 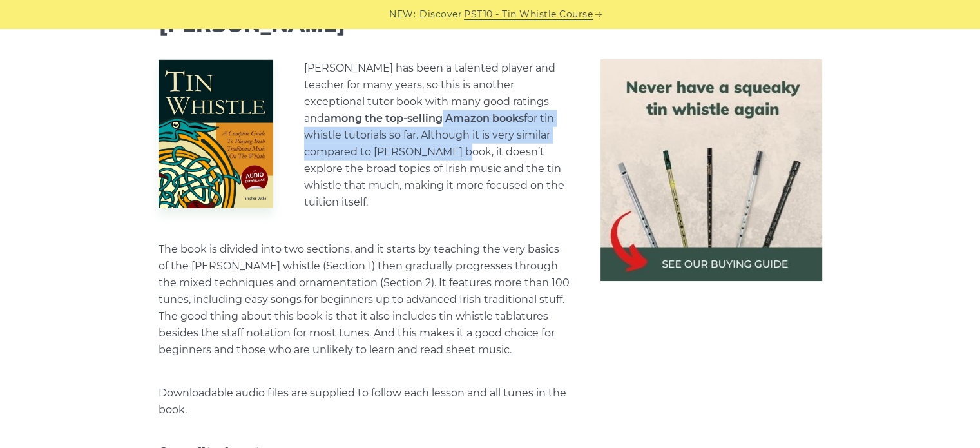 What do you see at coordinates (402, 14) in the screenshot?
I see `span: NEW:` at bounding box center [402, 14].